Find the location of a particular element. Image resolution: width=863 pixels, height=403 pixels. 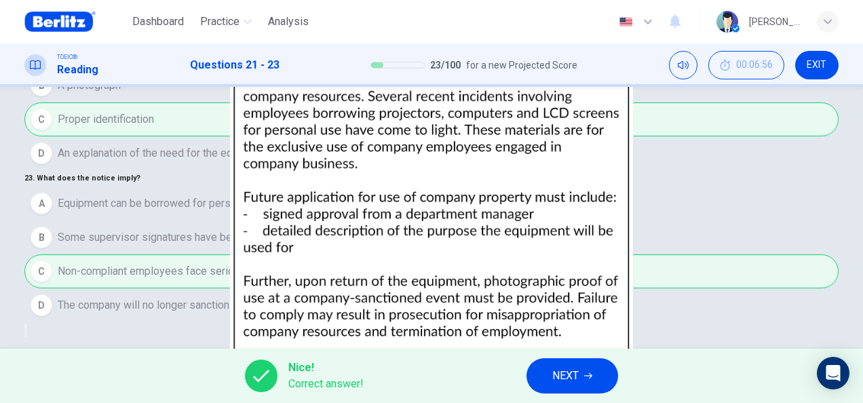

a: Dashboard is located at coordinates (158, 22).